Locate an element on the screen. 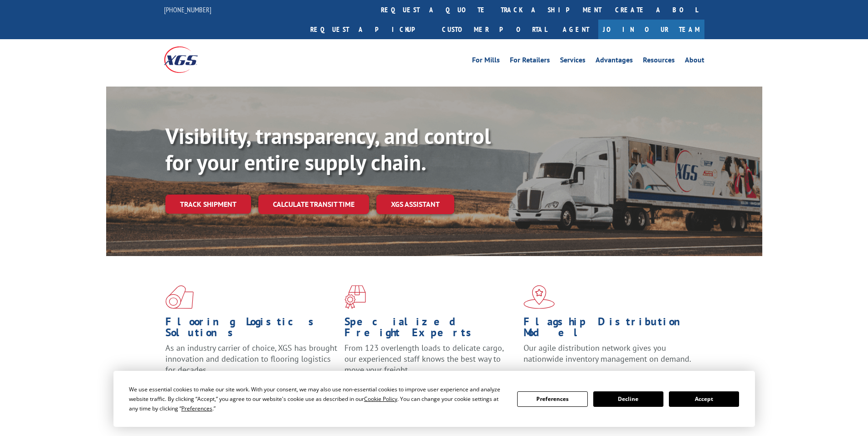 The width and height of the screenshot is (868, 436). a: Calculate transit time is located at coordinates (313, 204).